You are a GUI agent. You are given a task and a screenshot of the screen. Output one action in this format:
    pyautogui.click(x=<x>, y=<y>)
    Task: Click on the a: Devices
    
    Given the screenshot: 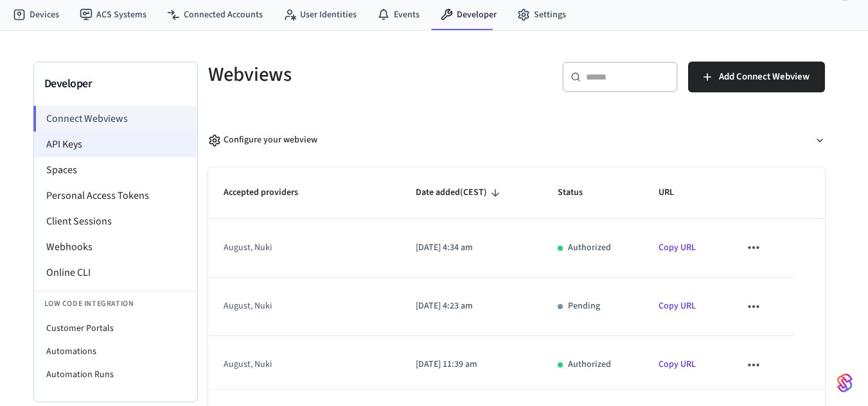 What is the action you would take?
    pyautogui.click(x=36, y=15)
    